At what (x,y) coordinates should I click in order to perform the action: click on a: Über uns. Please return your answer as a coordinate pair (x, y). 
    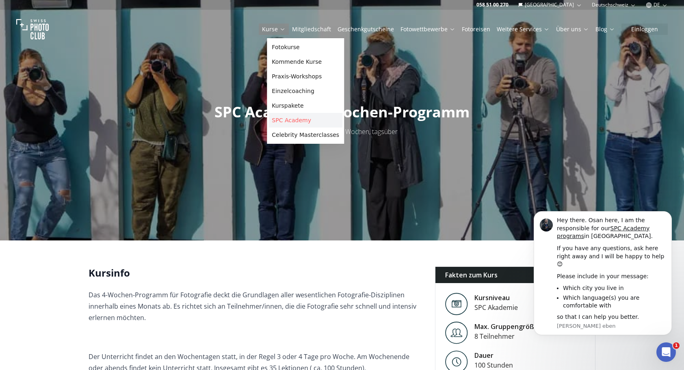
    Looking at the image, I should click on (572, 29).